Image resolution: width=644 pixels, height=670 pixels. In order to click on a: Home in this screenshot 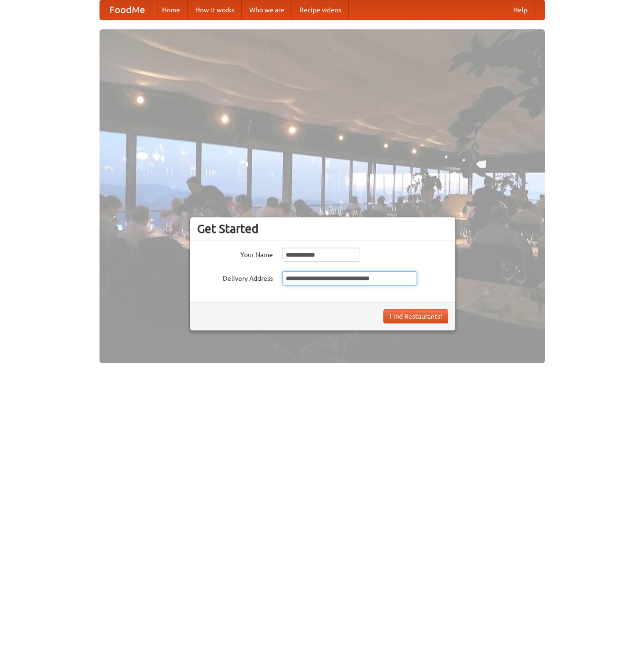, I will do `click(171, 10)`.